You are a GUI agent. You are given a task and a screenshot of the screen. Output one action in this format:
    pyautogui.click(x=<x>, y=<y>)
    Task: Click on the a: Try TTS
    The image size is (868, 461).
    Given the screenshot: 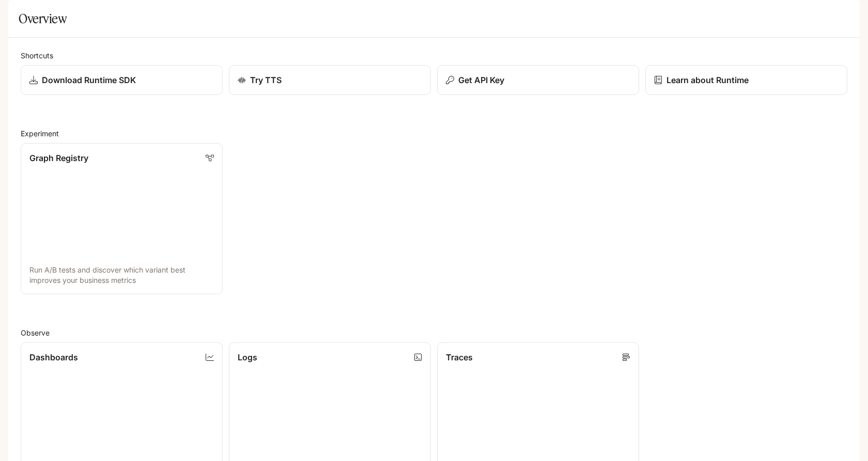 What is the action you would take?
    pyautogui.click(x=330, y=80)
    